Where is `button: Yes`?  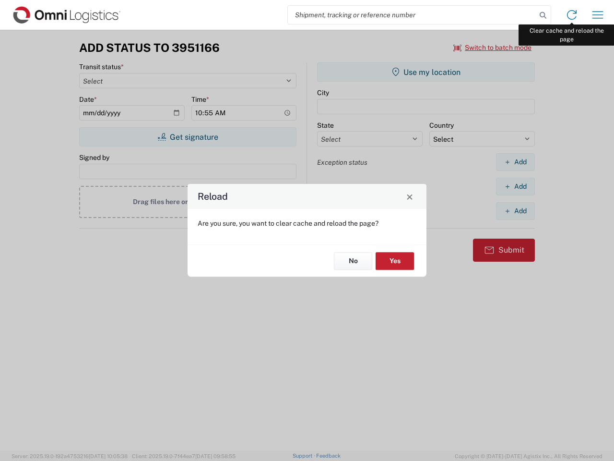 button: Yes is located at coordinates (395, 260).